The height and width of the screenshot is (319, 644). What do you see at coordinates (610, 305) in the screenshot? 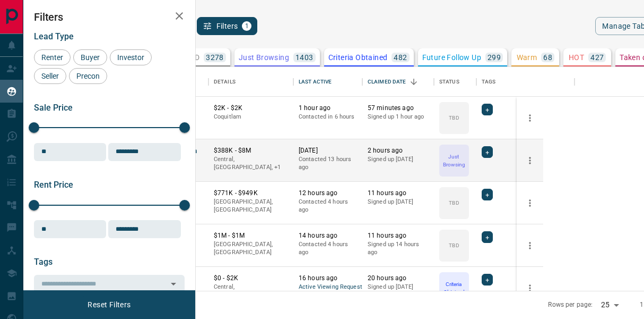
I see `div: 25` at bounding box center [610, 305].